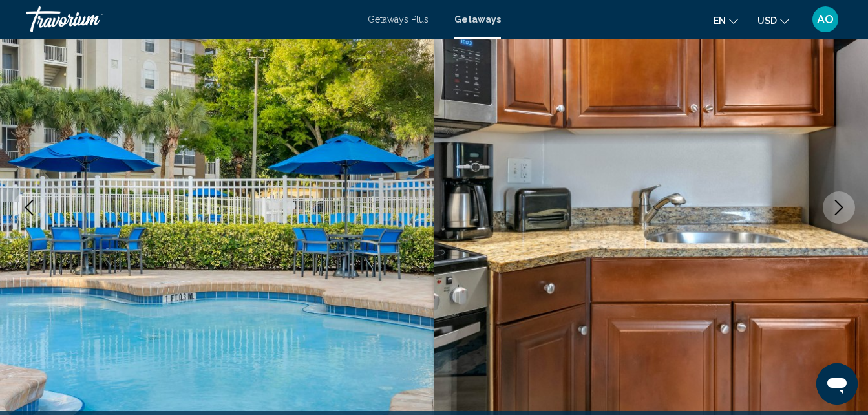  I want to click on button: Change language, so click(726, 20).